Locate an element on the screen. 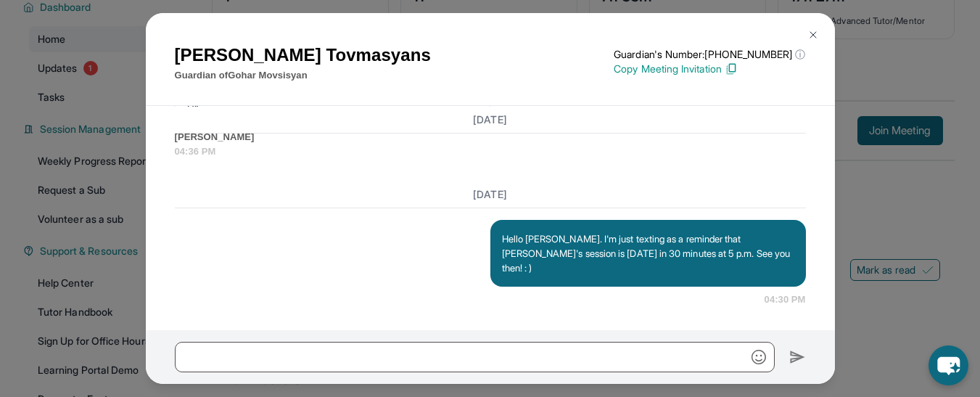  img: Emoji is located at coordinates (759, 357).